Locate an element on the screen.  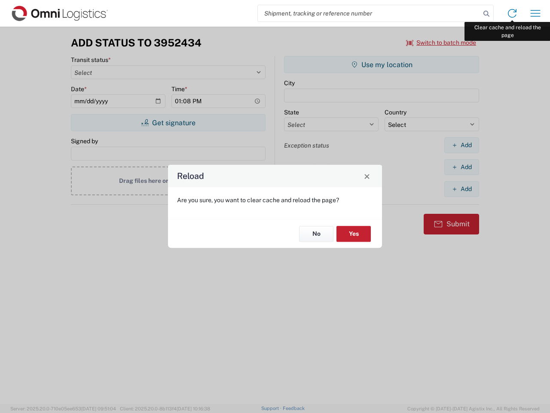
button: Close is located at coordinates (367, 176).